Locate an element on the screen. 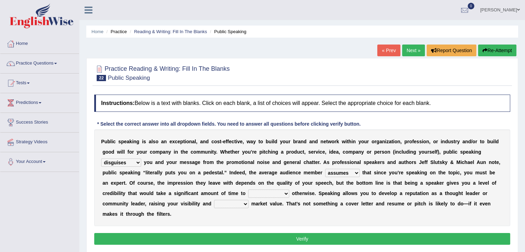 The width and height of the screenshot is (525, 252). a: Strategy Videos is located at coordinates (40, 141).